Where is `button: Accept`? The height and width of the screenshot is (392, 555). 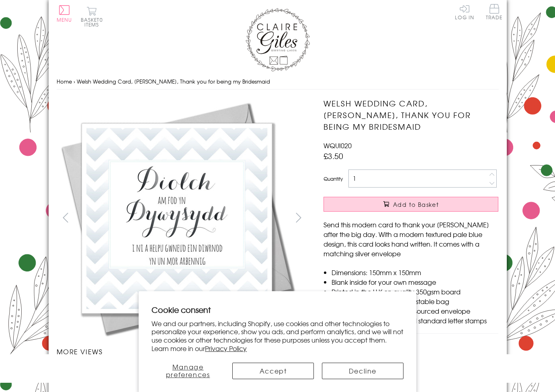 button: Accept is located at coordinates (273, 371).